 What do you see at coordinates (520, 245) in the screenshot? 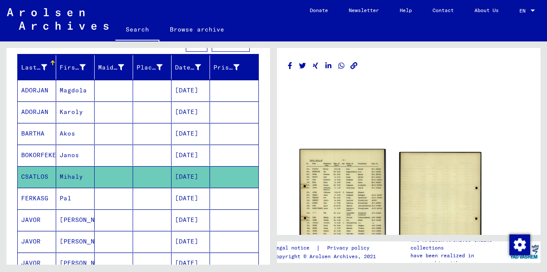
I see `img: Change consent` at bounding box center [520, 245].